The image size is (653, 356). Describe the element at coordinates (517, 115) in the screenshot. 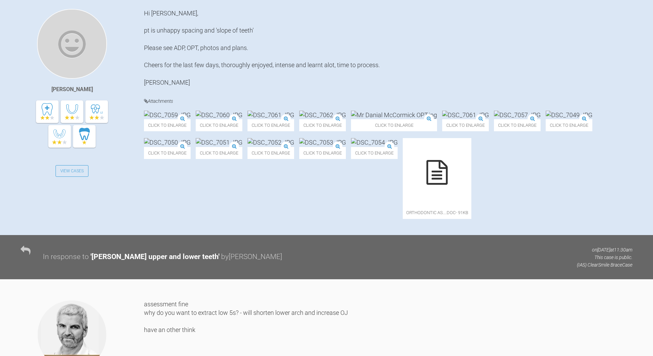

I see `img: DSC_7057.JPG` at that location.